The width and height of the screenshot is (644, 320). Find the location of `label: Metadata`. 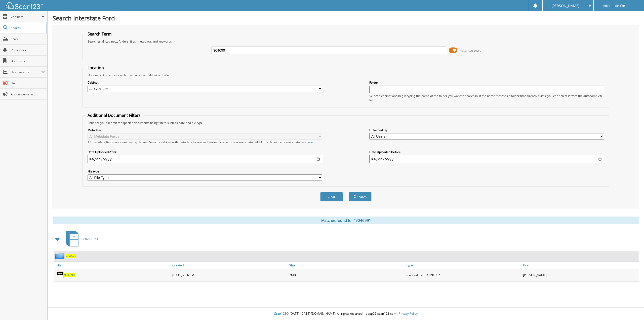

label: Metadata is located at coordinates (205, 130).